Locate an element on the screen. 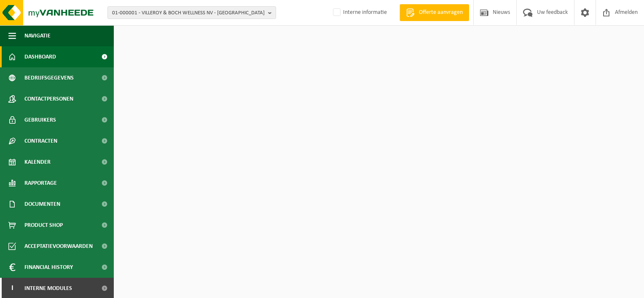 Image resolution: width=644 pixels, height=298 pixels. span: Acceptatievoorwaarden is located at coordinates (59, 247).